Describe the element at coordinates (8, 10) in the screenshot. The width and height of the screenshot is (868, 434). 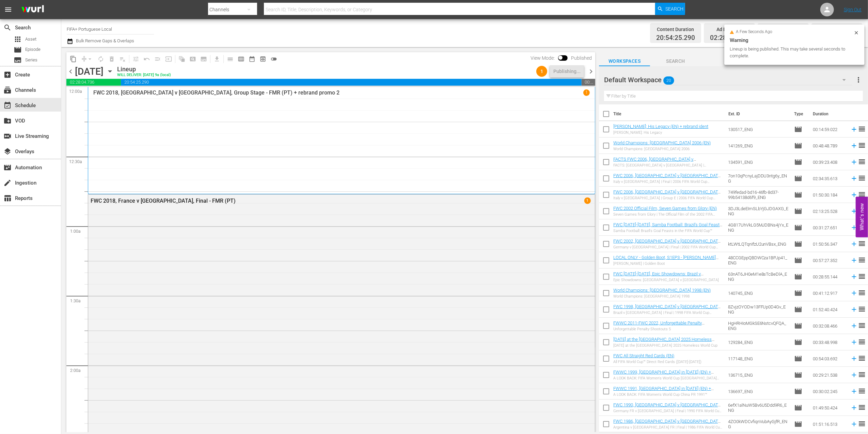
I see `span: menu` at that location.